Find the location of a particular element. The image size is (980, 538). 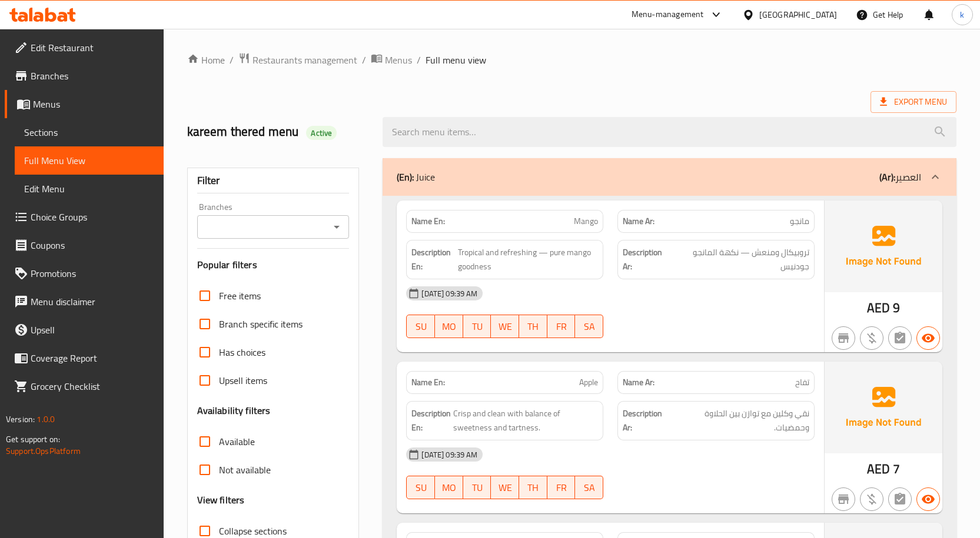

span: Menu disclaimer is located at coordinates (93, 302).